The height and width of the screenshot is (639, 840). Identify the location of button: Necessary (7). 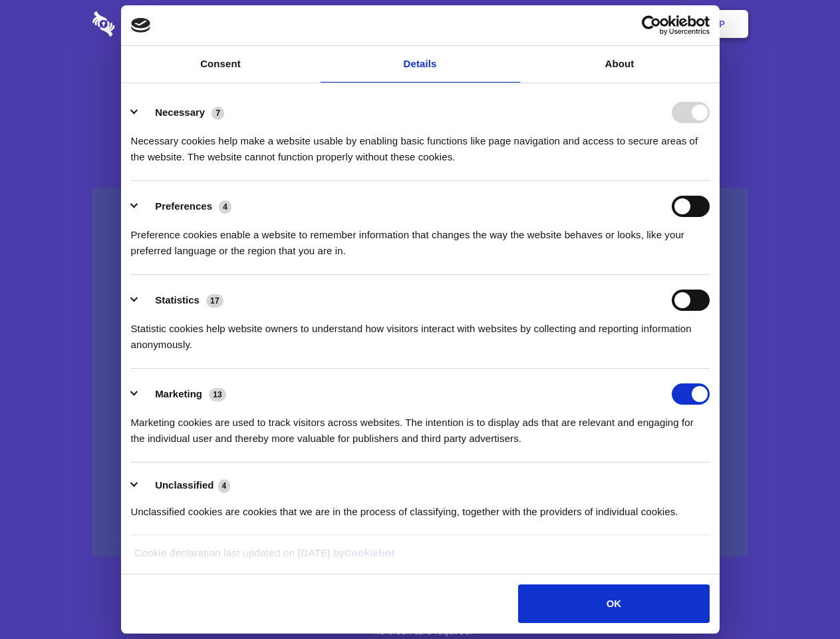
(181, 112).